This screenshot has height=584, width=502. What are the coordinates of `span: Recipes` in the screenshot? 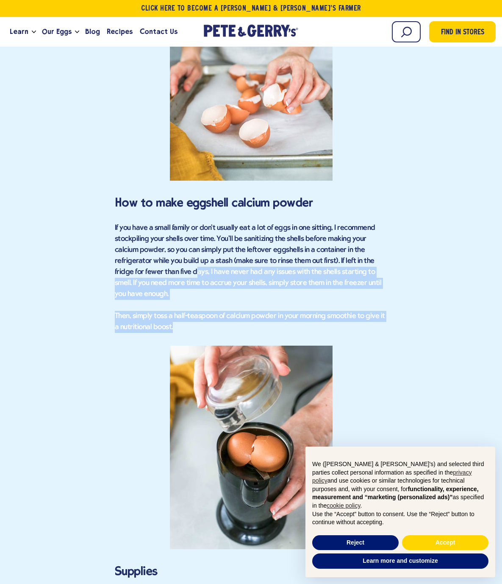 It's located at (120, 31).